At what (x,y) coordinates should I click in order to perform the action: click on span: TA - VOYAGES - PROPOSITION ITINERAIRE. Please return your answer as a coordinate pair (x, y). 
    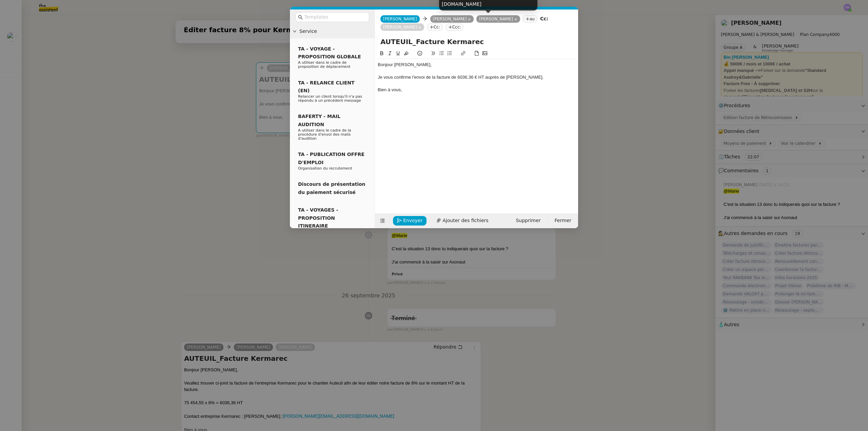
    Looking at the image, I should click on (318, 218).